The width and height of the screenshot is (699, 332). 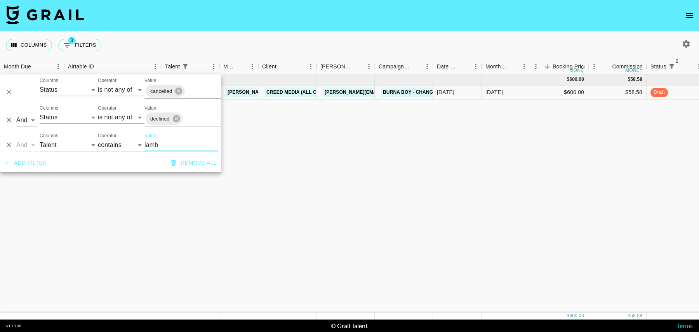 I want to click on div: Sep '25, so click(x=494, y=92).